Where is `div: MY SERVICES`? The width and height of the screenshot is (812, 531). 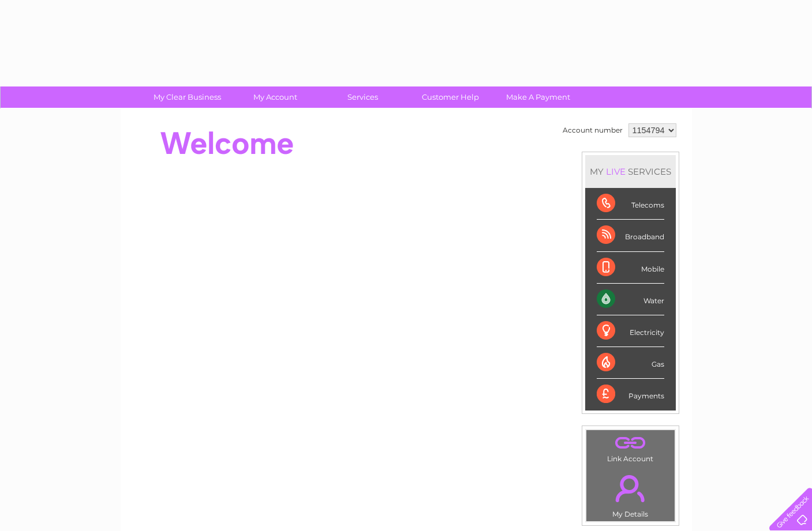 div: MY SERVICES is located at coordinates (630, 171).